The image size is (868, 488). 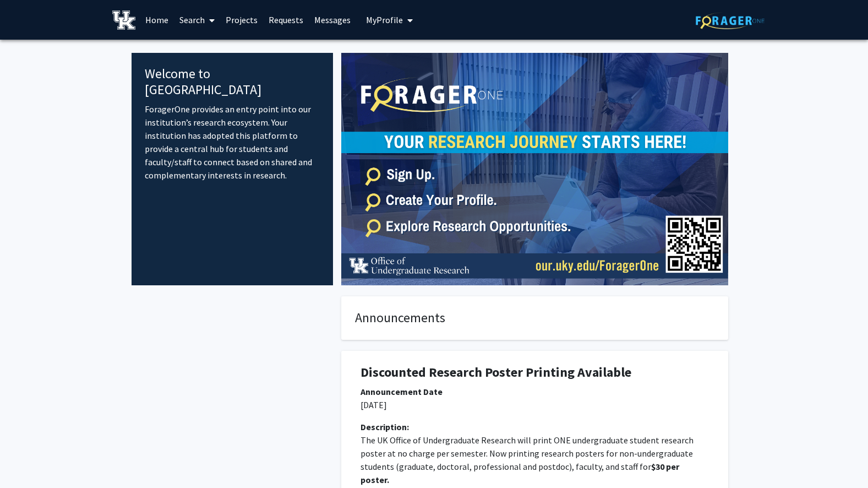 What do you see at coordinates (535, 317) in the screenshot?
I see `h4: Announcements` at bounding box center [535, 317].